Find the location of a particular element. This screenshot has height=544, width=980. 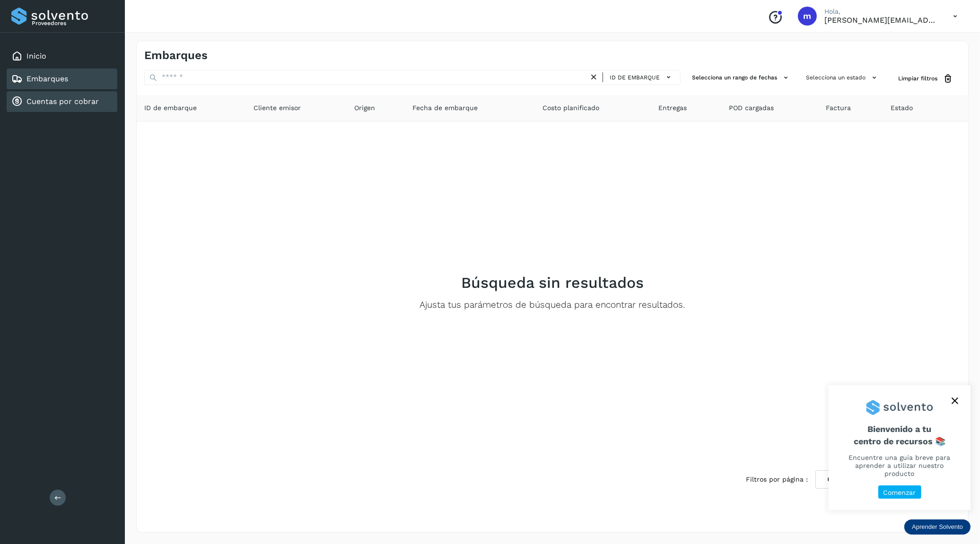

button: Comenzar is located at coordinates (900, 493).